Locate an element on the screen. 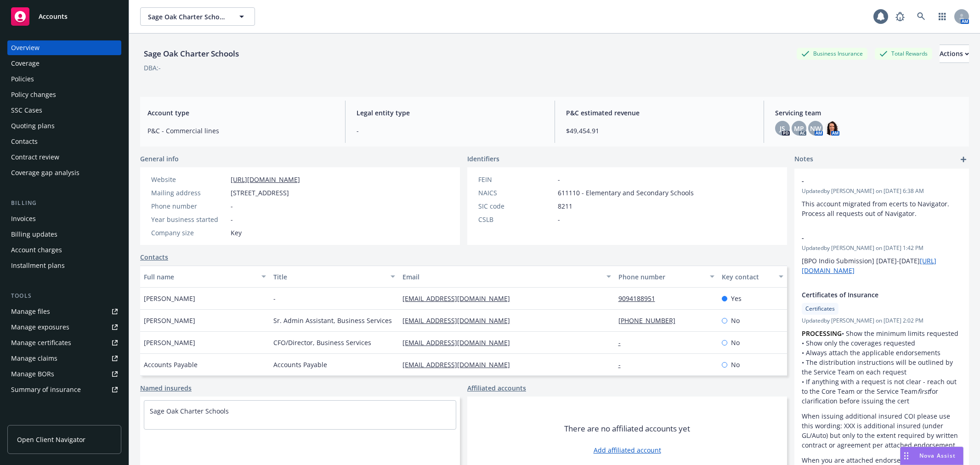  button: Email is located at coordinates (506, 277).